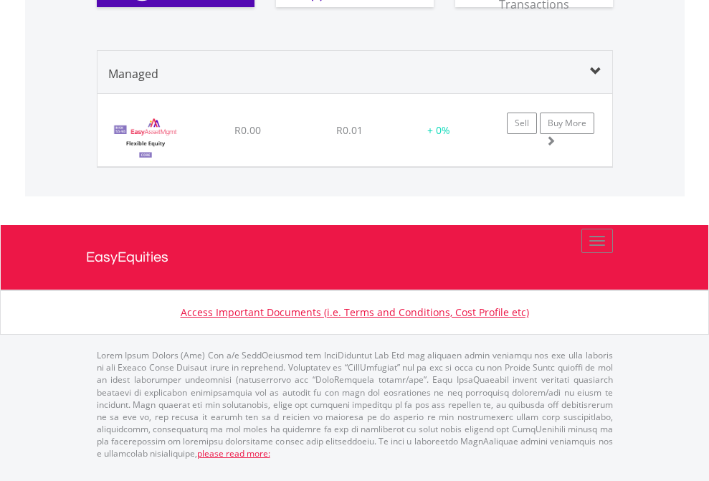 The height and width of the screenshot is (481, 709). Describe the element at coordinates (234, 453) in the screenshot. I see `a: please read more:` at that location.